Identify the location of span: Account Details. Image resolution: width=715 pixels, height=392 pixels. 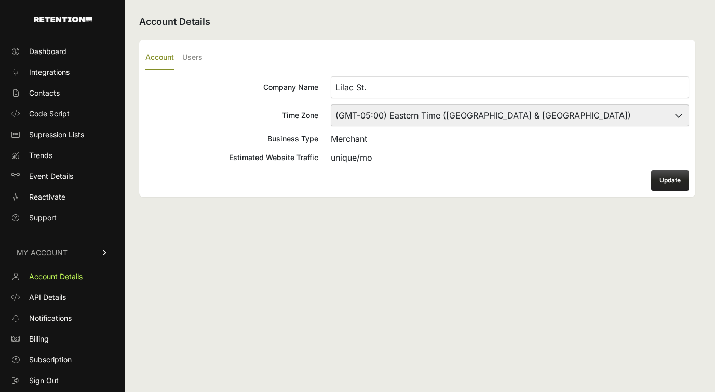
(56, 276).